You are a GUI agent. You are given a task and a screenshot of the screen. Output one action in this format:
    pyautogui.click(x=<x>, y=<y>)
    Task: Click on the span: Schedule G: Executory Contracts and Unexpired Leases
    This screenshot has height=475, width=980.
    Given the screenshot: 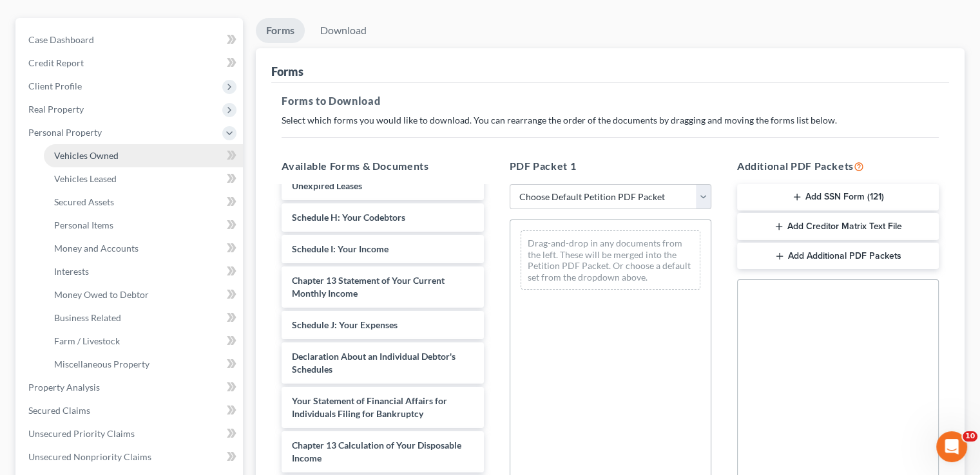 What is the action you would take?
    pyautogui.click(x=366, y=179)
    